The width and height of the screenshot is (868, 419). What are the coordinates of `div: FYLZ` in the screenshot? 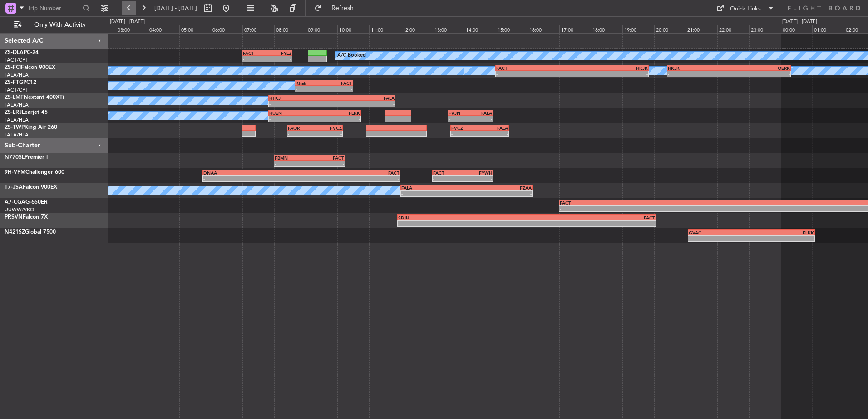 It's located at (279, 53).